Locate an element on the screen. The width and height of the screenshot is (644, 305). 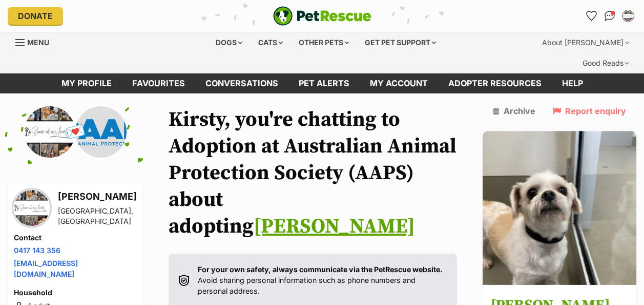
a: Adopter resources is located at coordinates (495, 83).